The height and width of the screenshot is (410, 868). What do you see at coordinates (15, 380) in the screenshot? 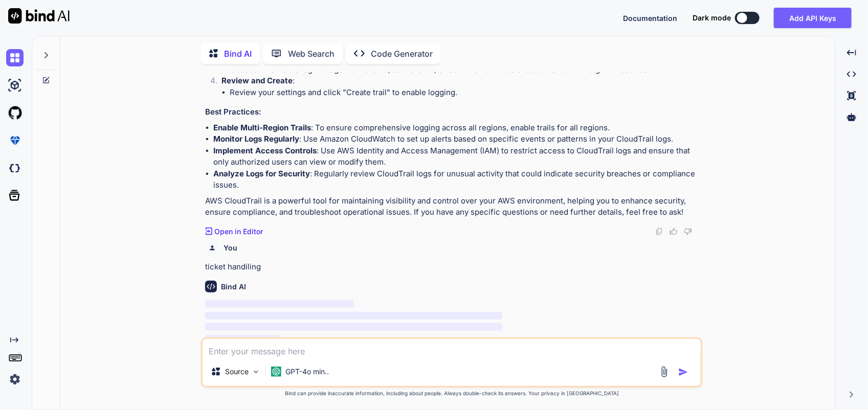
I see `img: settings` at bounding box center [15, 380].